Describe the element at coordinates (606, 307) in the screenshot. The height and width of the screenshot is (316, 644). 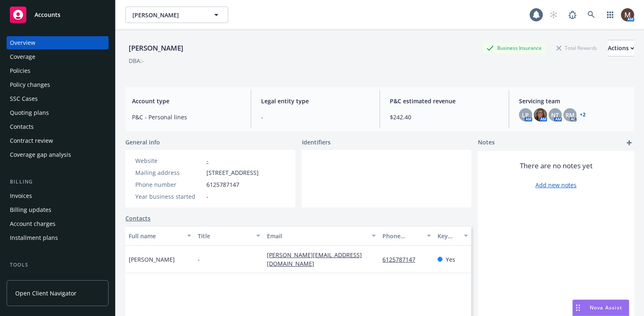
I see `span: Nova Assist` at that location.